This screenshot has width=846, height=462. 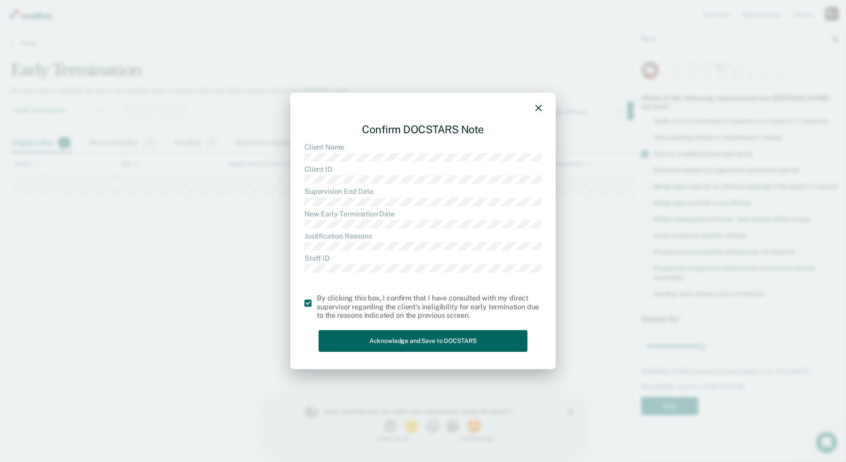 I want to click on dt: Client ID, so click(x=423, y=169).